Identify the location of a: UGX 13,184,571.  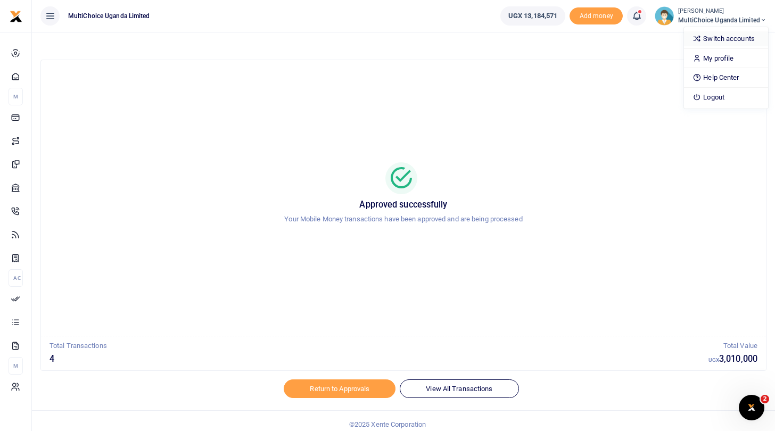
(533, 16).